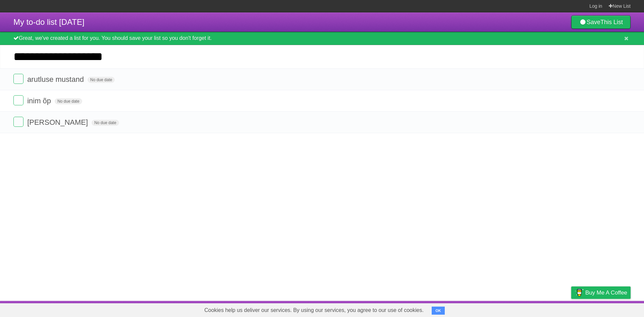 Image resolution: width=644 pixels, height=317 pixels. I want to click on a: Terms, so click(547, 309).